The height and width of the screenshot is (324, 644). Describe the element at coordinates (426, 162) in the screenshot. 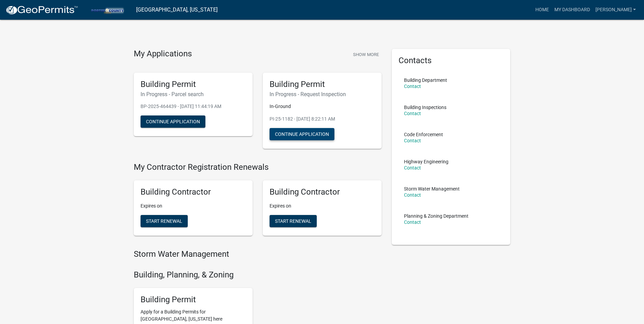

I see `p: Highway Engineering` at that location.